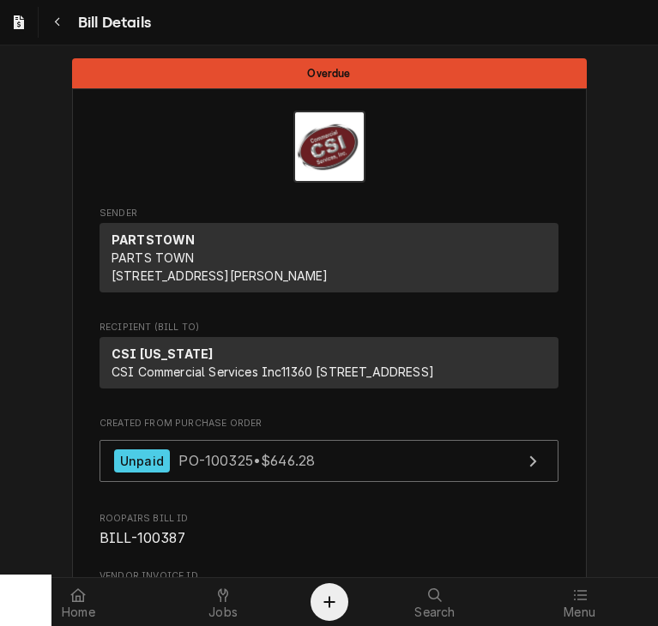  I want to click on div: Roopairs Bill ID, so click(328, 530).